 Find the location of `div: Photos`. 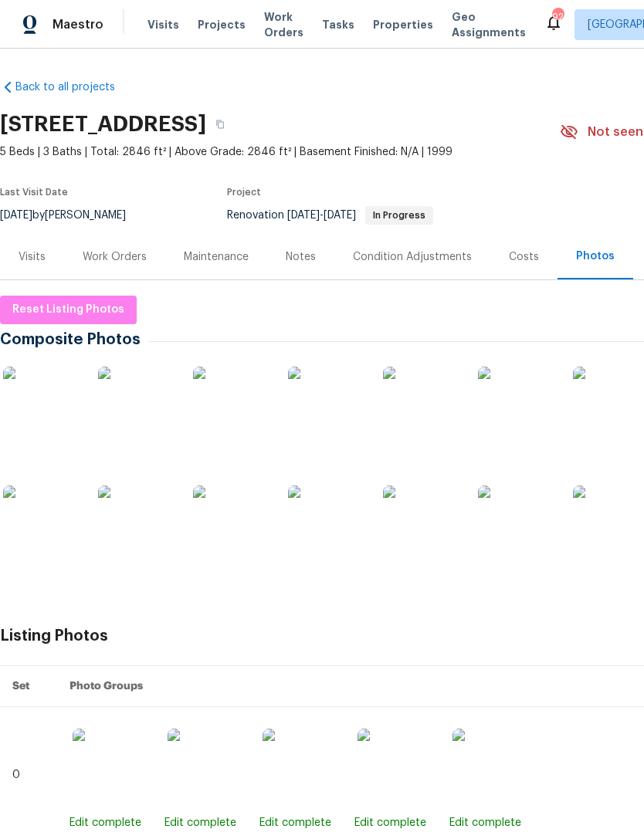

div: Photos is located at coordinates (595, 256).